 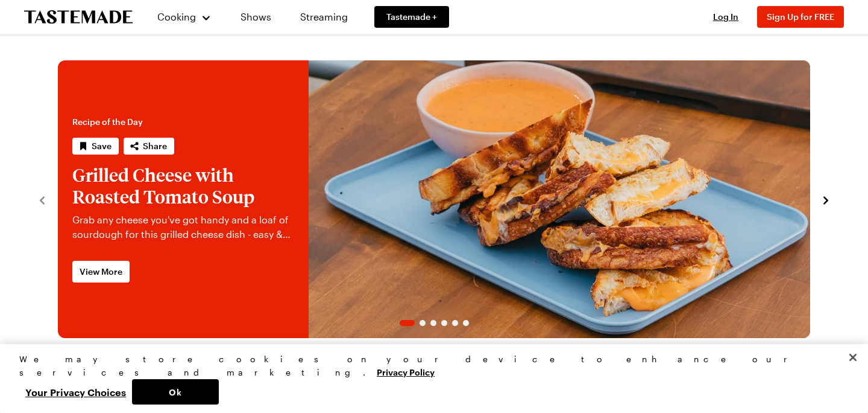 I want to click on span: View More, so click(x=101, y=271).